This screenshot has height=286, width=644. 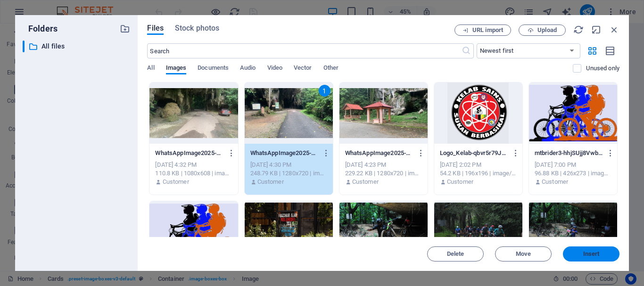 What do you see at coordinates (248, 69) in the screenshot?
I see `span: Audio` at bounding box center [248, 69].